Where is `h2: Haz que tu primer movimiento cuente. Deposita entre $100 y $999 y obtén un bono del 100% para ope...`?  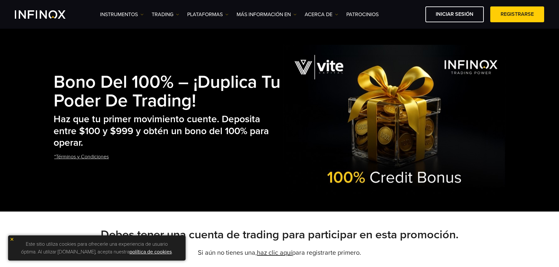 h2: Haz que tu primer movimiento cuente. Deposita entre $100 y $999 y obtén un bono del 100% para ope... is located at coordinates (169, 131).